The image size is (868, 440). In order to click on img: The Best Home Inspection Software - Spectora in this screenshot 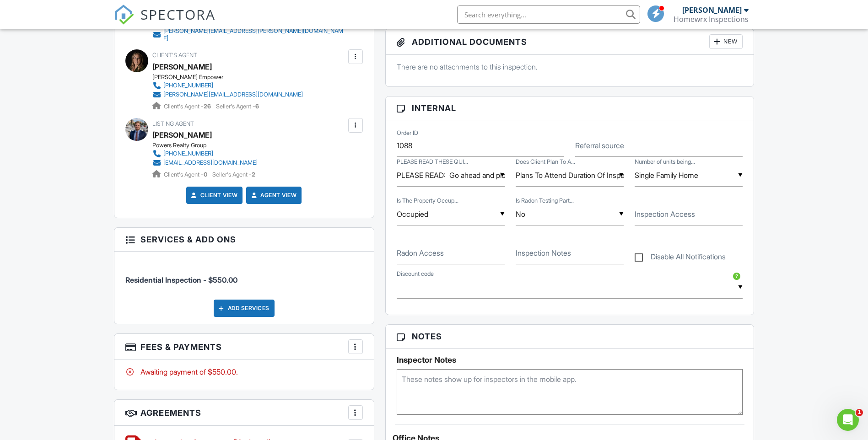, I will do `click(124, 15)`.